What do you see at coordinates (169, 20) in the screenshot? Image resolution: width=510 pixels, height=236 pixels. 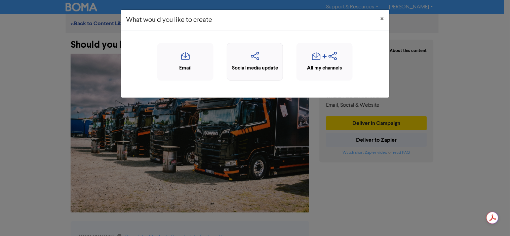 I see `h5: What would you like to create` at bounding box center [169, 20].